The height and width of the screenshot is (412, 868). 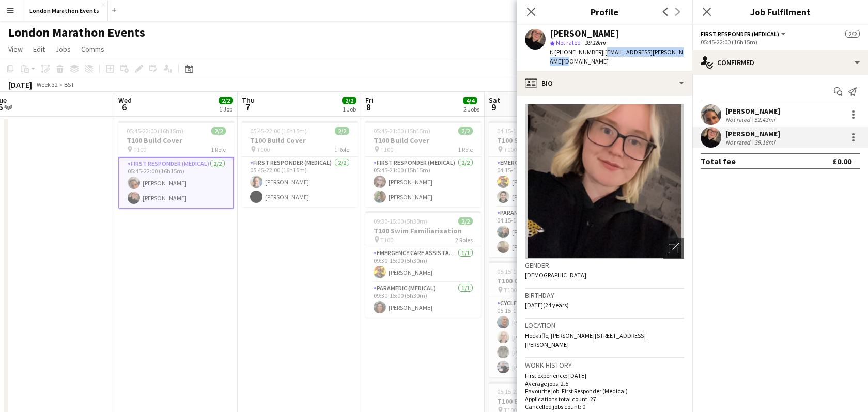 I want to click on div: 52.43mi, so click(x=765, y=119).